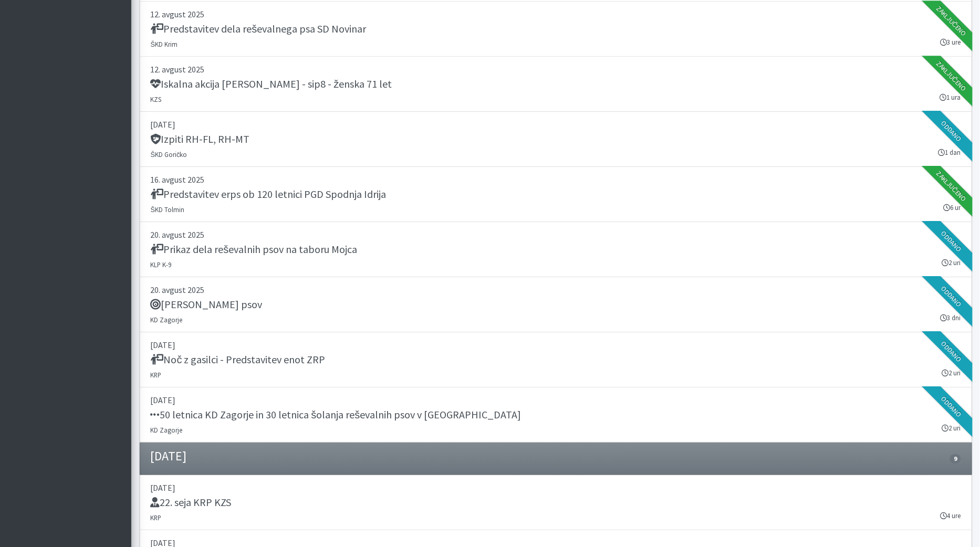 The width and height of the screenshot is (980, 547). Describe the element at coordinates (556, 180) in the screenshot. I see `p: 16. avgust 2025` at that location.